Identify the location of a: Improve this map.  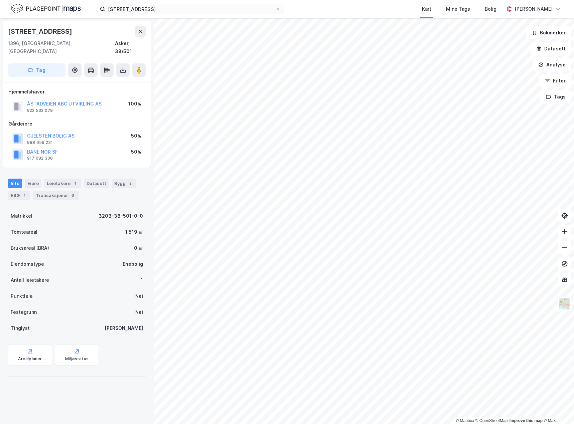
(526, 421).